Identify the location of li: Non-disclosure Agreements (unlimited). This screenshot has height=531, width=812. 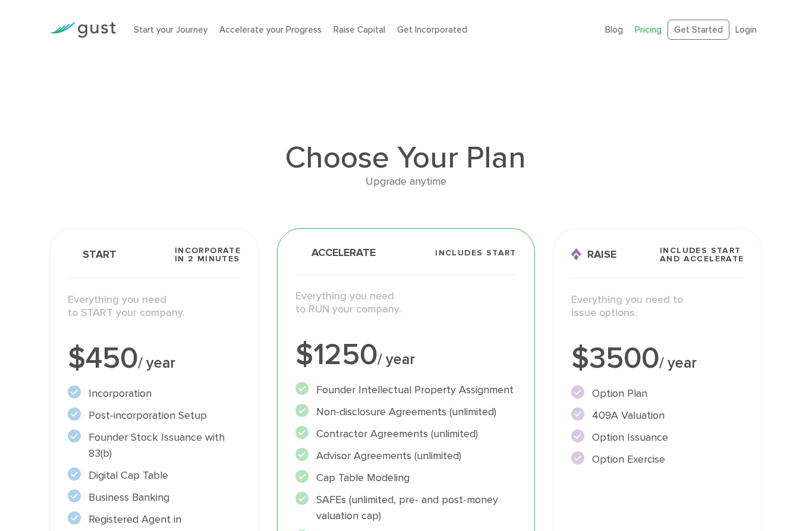
(406, 411).